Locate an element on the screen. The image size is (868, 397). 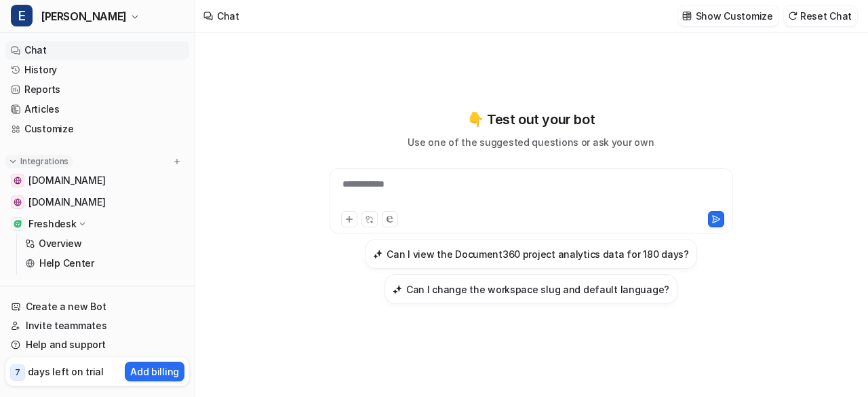
button: Can I change the workspace slug and default language?Can I change the workspace slug and default ... is located at coordinates (531, 288).